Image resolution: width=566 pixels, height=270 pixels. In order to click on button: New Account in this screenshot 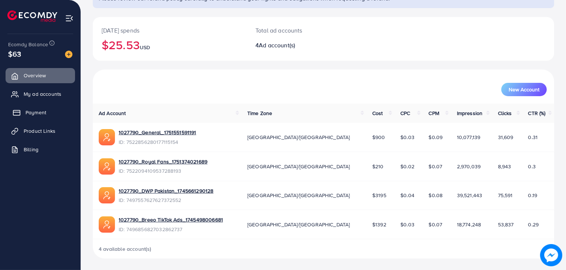, I will do `click(524, 90)`.